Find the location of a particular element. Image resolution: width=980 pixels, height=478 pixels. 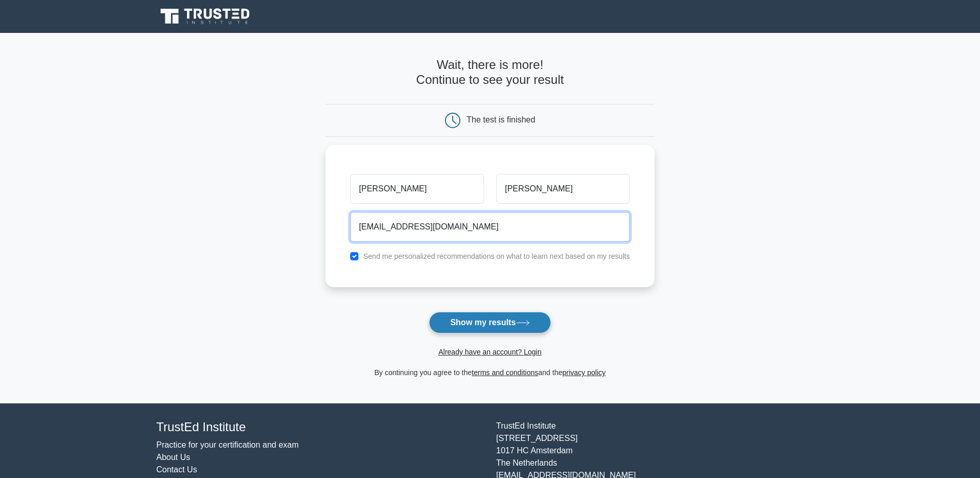

label: Send me personalized recommendations on what to learn next based on my results is located at coordinates (497, 256).